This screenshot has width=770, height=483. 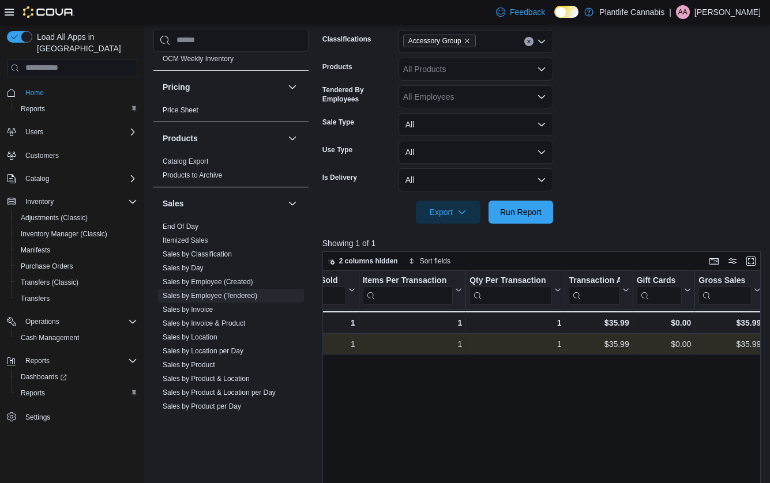 What do you see at coordinates (180, 110) in the screenshot?
I see `a: Price Sheet` at bounding box center [180, 110].